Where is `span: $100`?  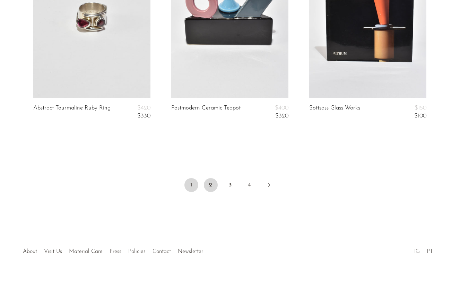 span: $100 is located at coordinates (420, 116).